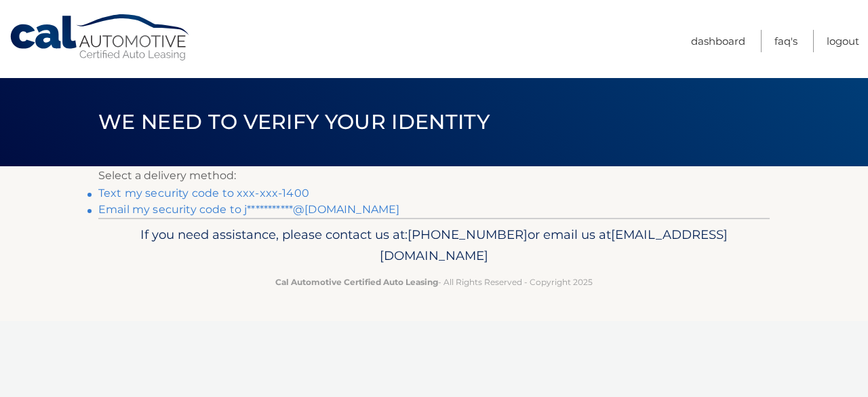 Image resolution: width=868 pixels, height=397 pixels. What do you see at coordinates (785, 40) in the screenshot?
I see `a: FAQ's` at bounding box center [785, 40].